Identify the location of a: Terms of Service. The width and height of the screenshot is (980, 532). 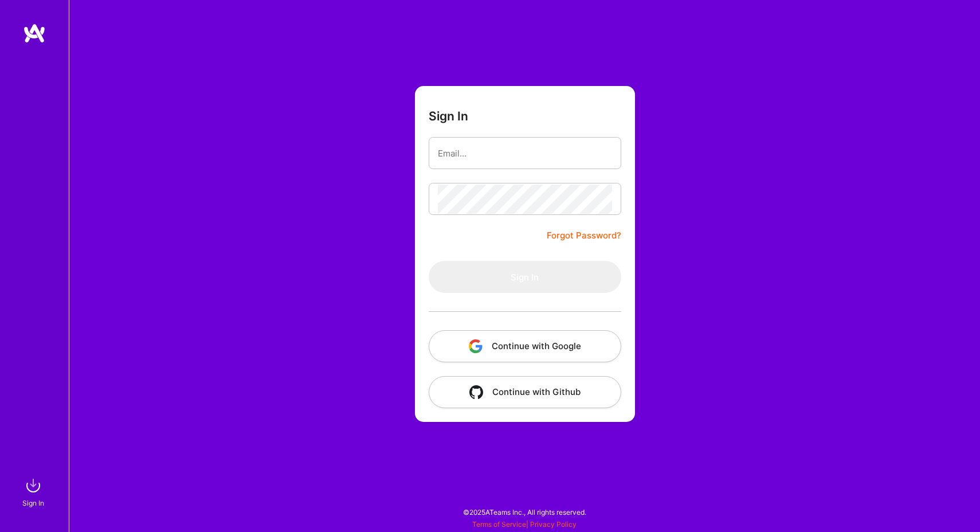
(499, 523).